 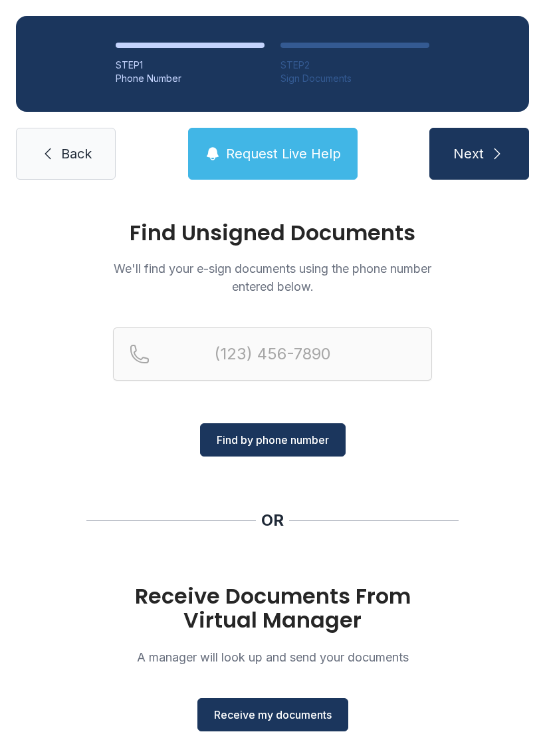 What do you see at coordinates (190, 66) in the screenshot?
I see `div: STEP 1` at bounding box center [190, 66].